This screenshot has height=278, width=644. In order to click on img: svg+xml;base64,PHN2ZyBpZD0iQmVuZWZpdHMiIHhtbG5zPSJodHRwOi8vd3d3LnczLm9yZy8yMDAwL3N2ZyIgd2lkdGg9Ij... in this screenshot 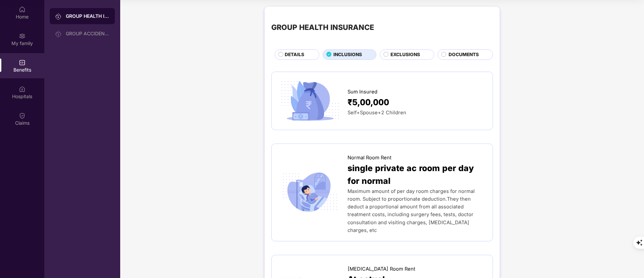, I will do `click(22, 63)`.